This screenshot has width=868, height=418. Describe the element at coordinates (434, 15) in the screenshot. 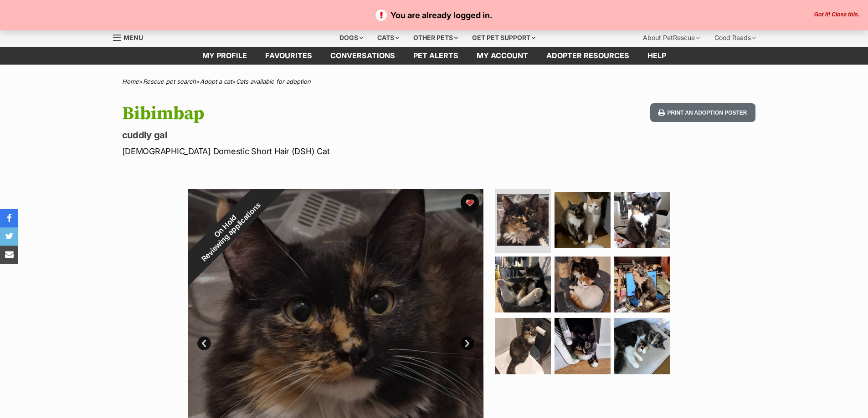

I see `p: You are already logged in.` at that location.